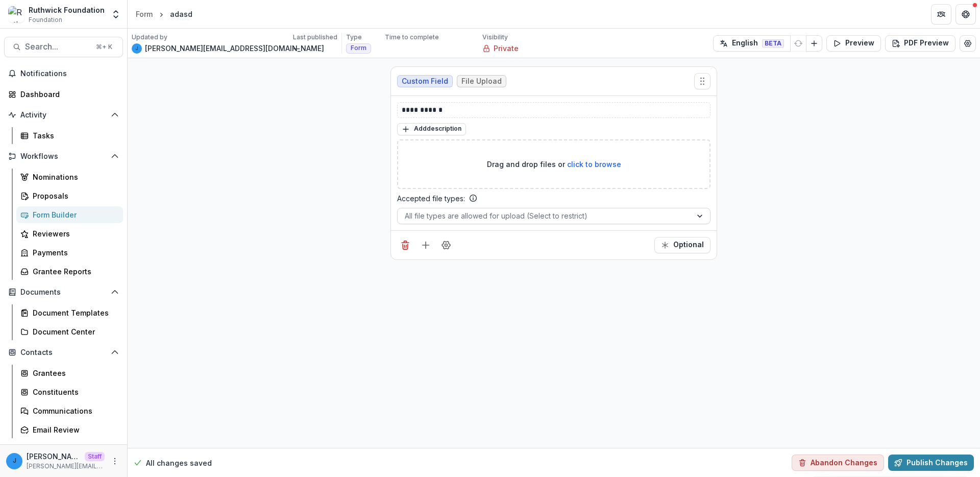 The height and width of the screenshot is (477, 980). Describe the element at coordinates (63, 352) in the screenshot. I see `button: Open Contacts` at that location.